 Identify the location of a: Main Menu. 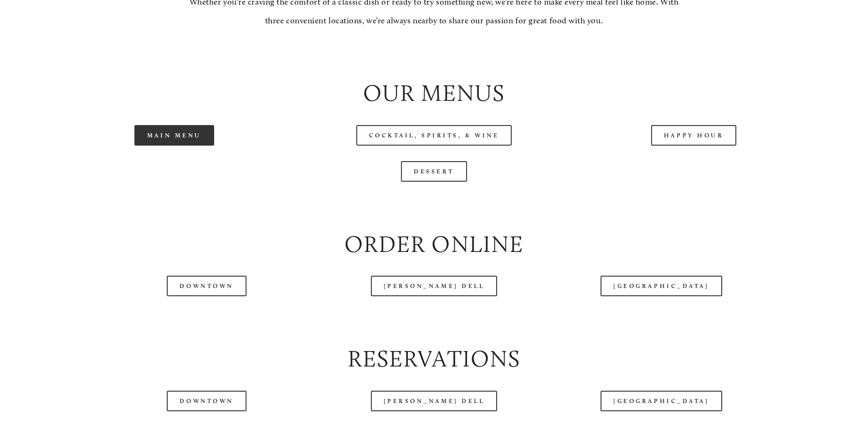
(174, 135).